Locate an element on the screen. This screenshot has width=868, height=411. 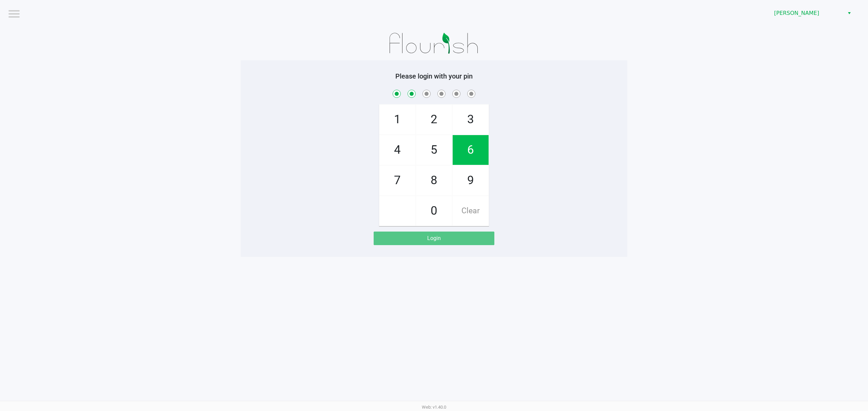
span: 4 is located at coordinates (397, 150).